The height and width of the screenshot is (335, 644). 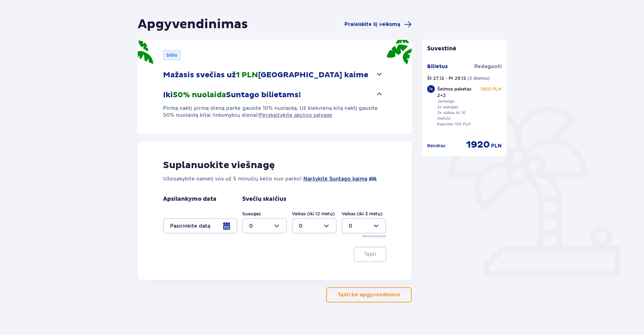 I want to click on a: Perskaitykite akcijos sąlygas, so click(x=295, y=116).